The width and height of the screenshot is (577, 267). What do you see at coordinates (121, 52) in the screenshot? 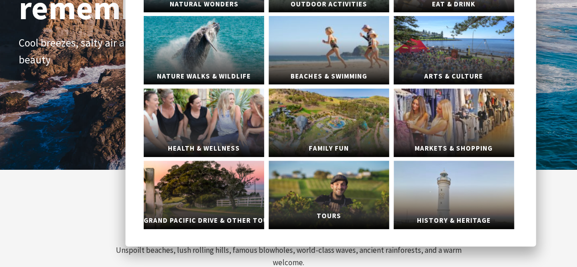
I see `p: Cool breezes, salty air and endless coastal beauty` at bounding box center [121, 52].